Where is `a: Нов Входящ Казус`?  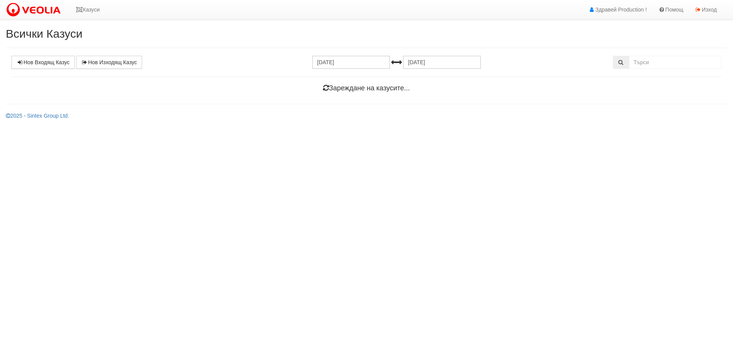
a: Нов Входящ Казус is located at coordinates (43, 62).